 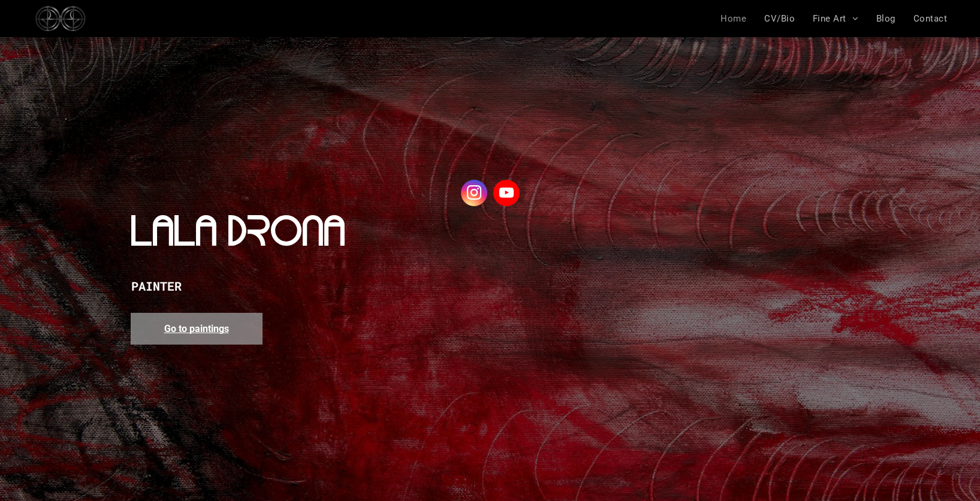 What do you see at coordinates (238, 234) in the screenshot?
I see `span: LALA DRONA` at bounding box center [238, 234].